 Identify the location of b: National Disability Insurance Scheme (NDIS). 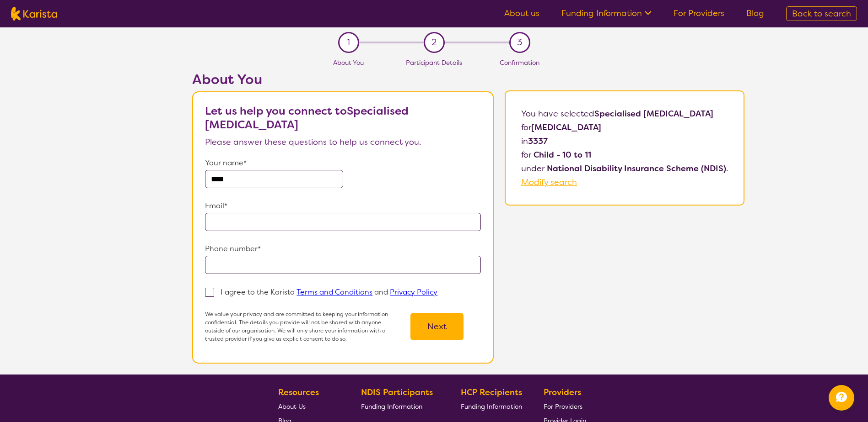
(636, 169).